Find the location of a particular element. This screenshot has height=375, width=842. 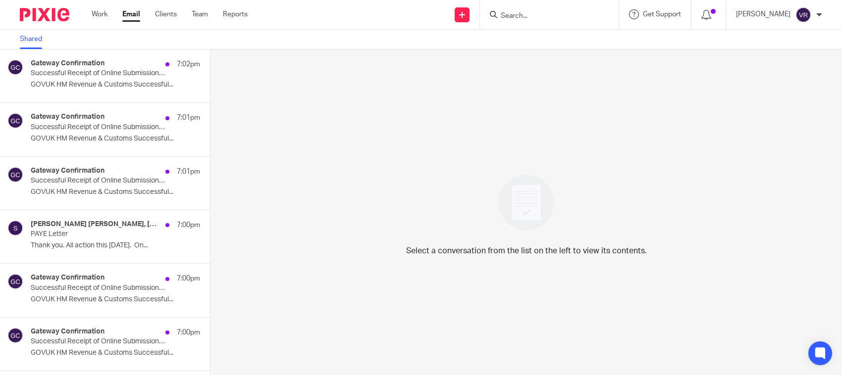

a: Work is located at coordinates (100, 14).